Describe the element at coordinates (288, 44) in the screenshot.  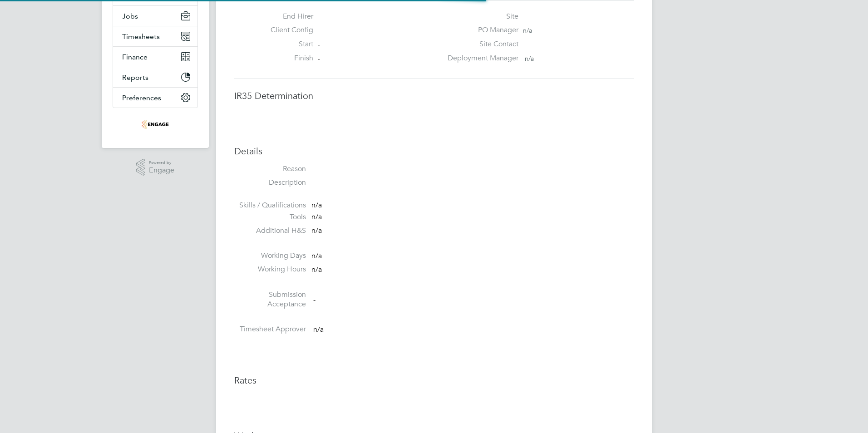
I see `label: Start` at that location.